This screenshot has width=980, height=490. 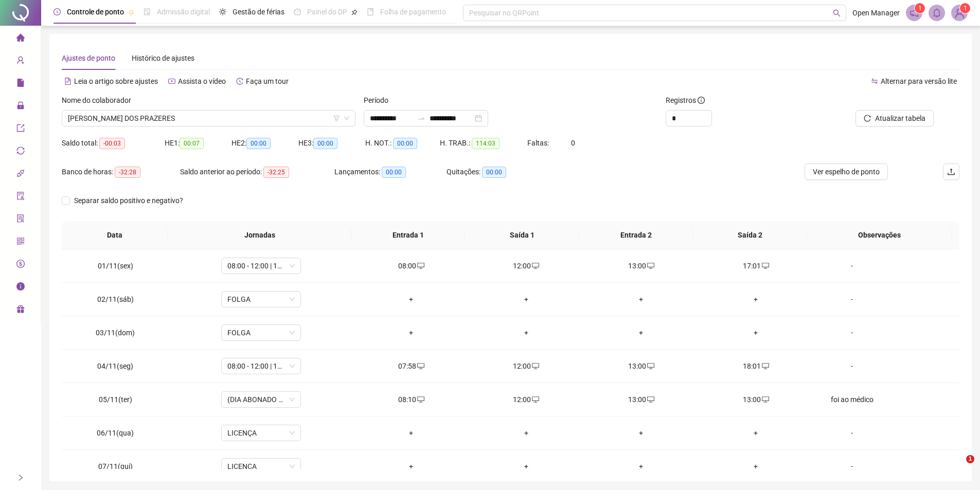 I want to click on span: Gestão de férias, so click(x=258, y=12).